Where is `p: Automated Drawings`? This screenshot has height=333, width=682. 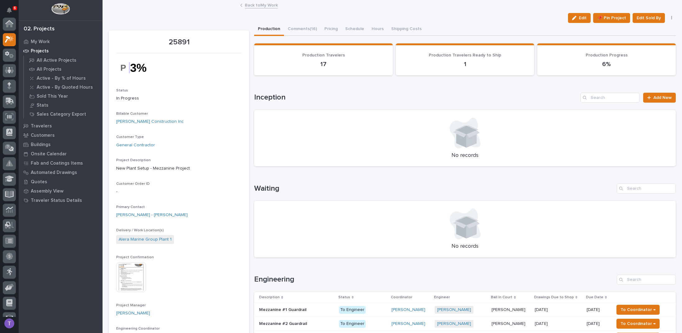
p: Automated Drawings is located at coordinates (54, 173).